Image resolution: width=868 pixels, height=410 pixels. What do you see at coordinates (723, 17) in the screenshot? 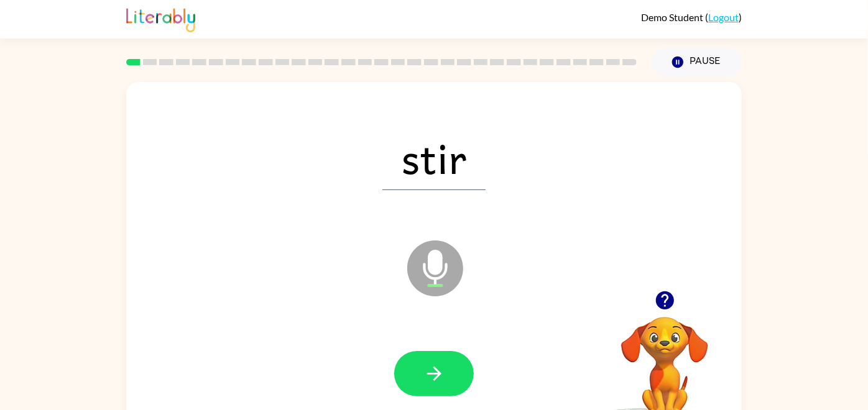
I see `a: Logout` at bounding box center [723, 17].